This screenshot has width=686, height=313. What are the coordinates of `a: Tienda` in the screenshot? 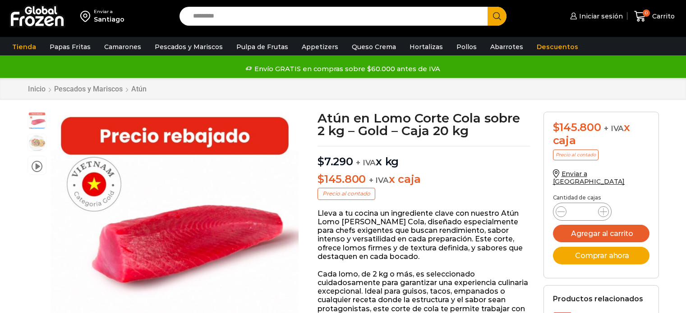 It's located at (24, 47).